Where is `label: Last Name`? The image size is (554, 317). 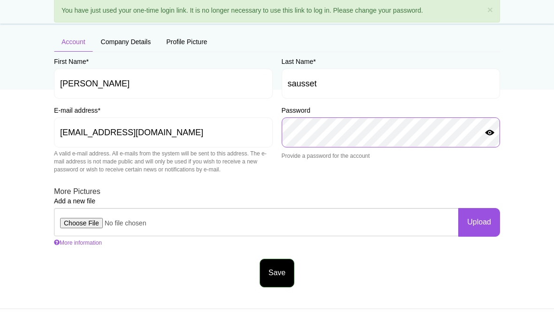 label: Last Name is located at coordinates (299, 62).